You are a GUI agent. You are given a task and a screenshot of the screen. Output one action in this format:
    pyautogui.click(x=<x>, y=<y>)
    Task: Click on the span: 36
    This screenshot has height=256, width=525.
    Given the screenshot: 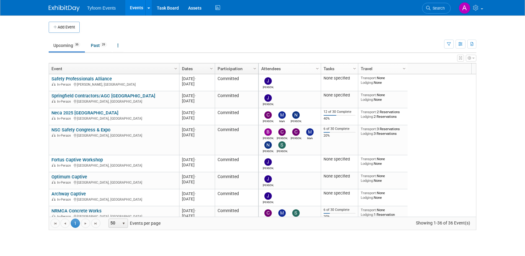 What is the action you would take?
    pyautogui.click(x=77, y=45)
    